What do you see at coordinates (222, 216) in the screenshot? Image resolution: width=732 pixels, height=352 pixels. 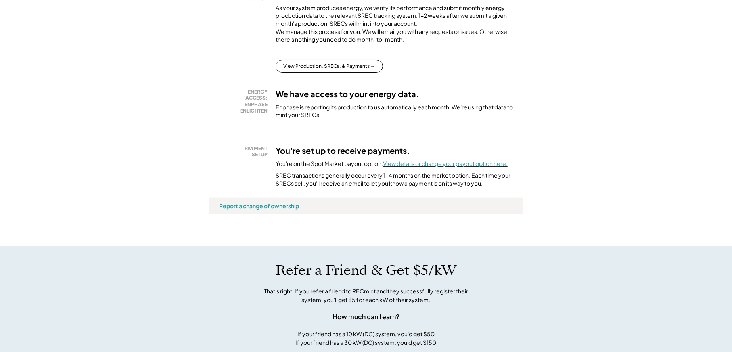 I see `div: ory8vsus - VA Distributed` at bounding box center [222, 216].